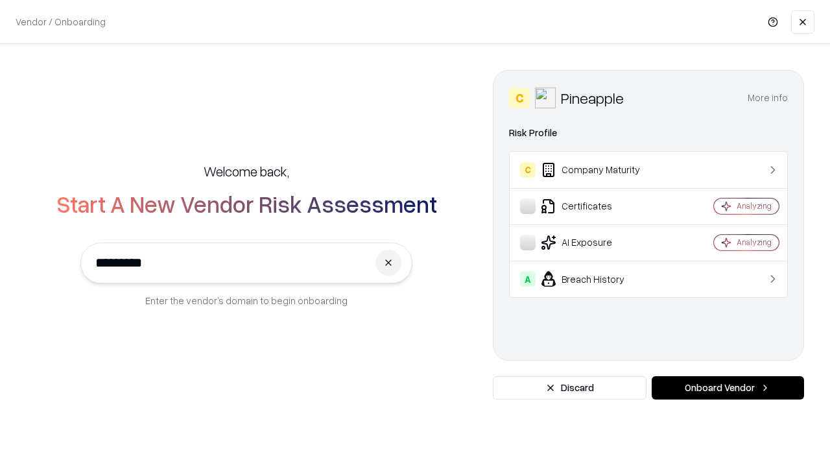 Image resolution: width=830 pixels, height=467 pixels. What do you see at coordinates (546, 98) in the screenshot?
I see `img: Pineapple` at bounding box center [546, 98].